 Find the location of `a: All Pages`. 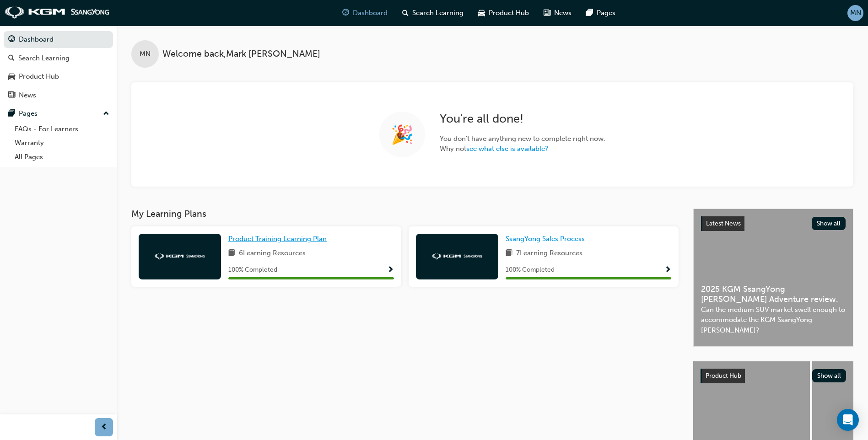

a: All Pages is located at coordinates (62, 157).